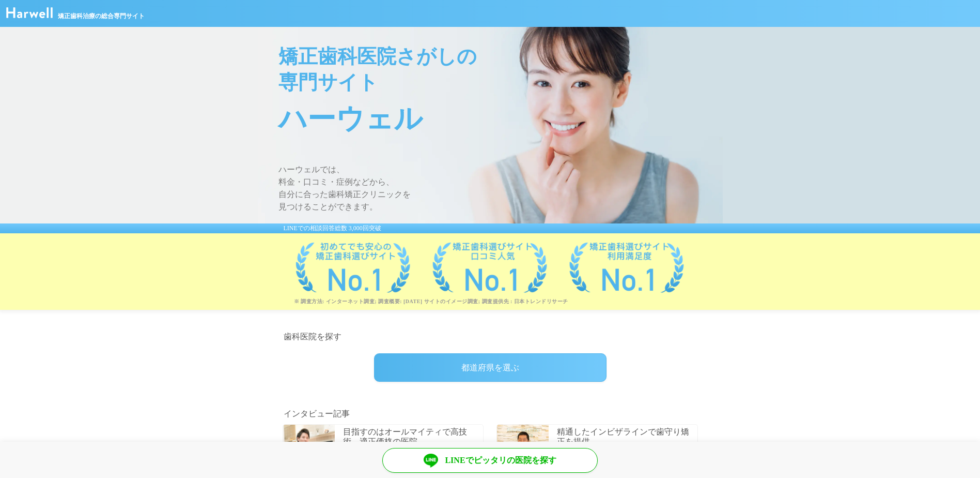 The height and width of the screenshot is (478, 980). What do you see at coordinates (490, 413) in the screenshot?
I see `h2: インタビュー記事` at bounding box center [490, 413].